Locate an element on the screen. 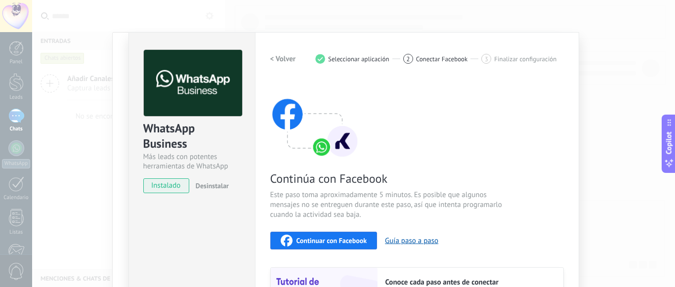  span: Este paso toma aproximadamente 5 minutos. Es posible que algunos mensajes no se entreguen durante... is located at coordinates (388, 205).